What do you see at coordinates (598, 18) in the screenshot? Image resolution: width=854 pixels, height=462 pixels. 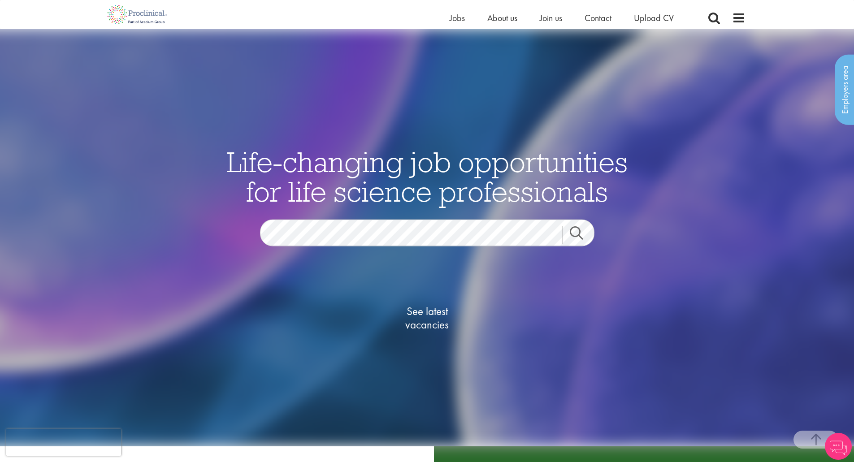 I see `span: Contact` at bounding box center [598, 18].